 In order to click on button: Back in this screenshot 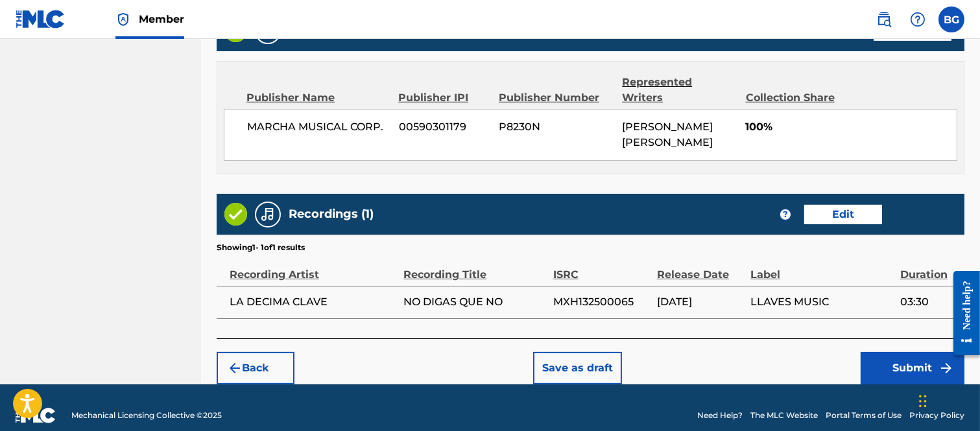, I will do `click(256, 369)`.